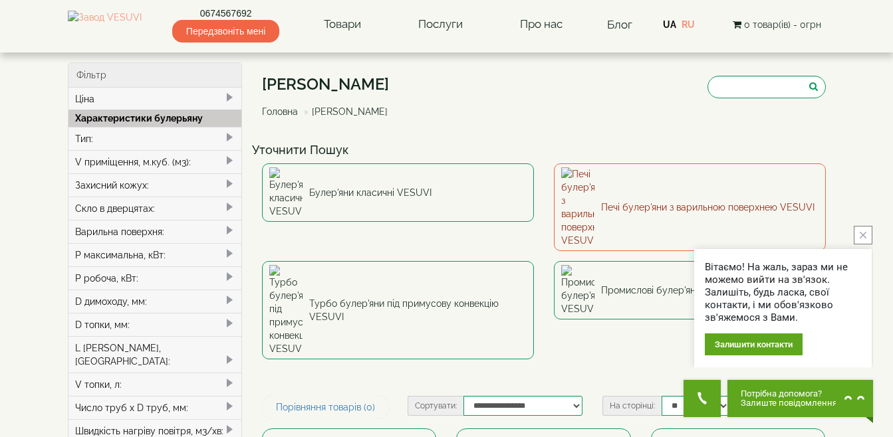  What do you see at coordinates (702, 399) in the screenshot?
I see `button: Get Call button` at bounding box center [702, 399].